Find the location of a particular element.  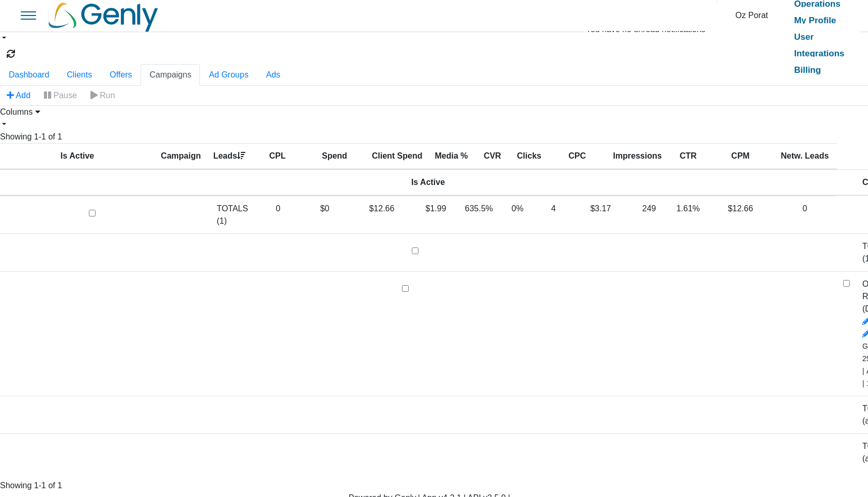

span: Spend is located at coordinates (334, 155).